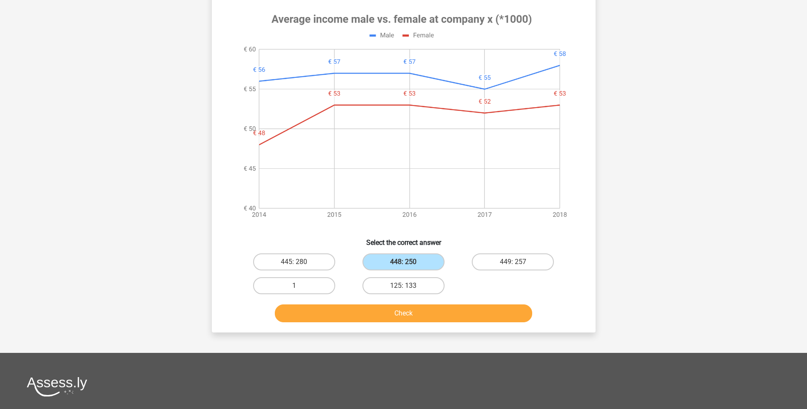 The image size is (807, 409). What do you see at coordinates (404, 239) in the screenshot?
I see `h6: Select the correct answer` at bounding box center [404, 239].